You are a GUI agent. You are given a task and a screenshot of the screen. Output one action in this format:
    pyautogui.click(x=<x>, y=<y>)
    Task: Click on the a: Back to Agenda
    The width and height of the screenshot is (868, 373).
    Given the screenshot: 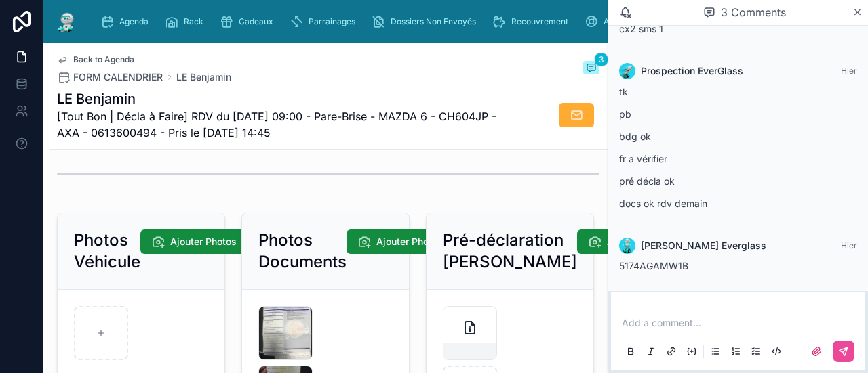 What is the action you would take?
    pyautogui.click(x=95, y=59)
    